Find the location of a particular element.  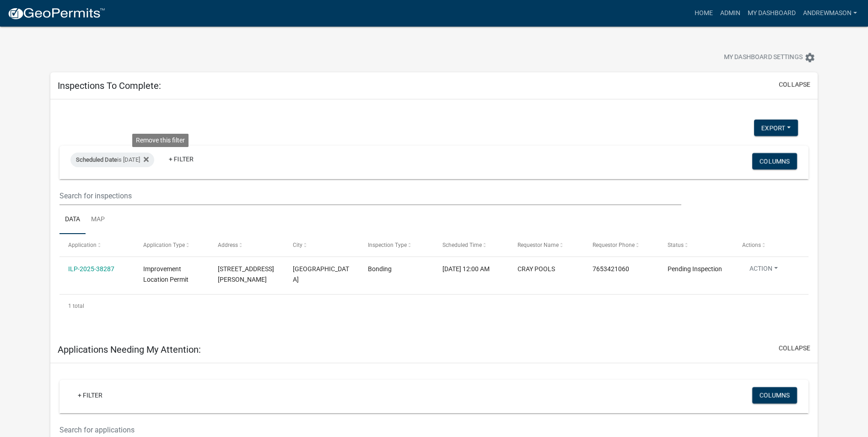

h5: Inspections To Complete: is located at coordinates (109, 86).